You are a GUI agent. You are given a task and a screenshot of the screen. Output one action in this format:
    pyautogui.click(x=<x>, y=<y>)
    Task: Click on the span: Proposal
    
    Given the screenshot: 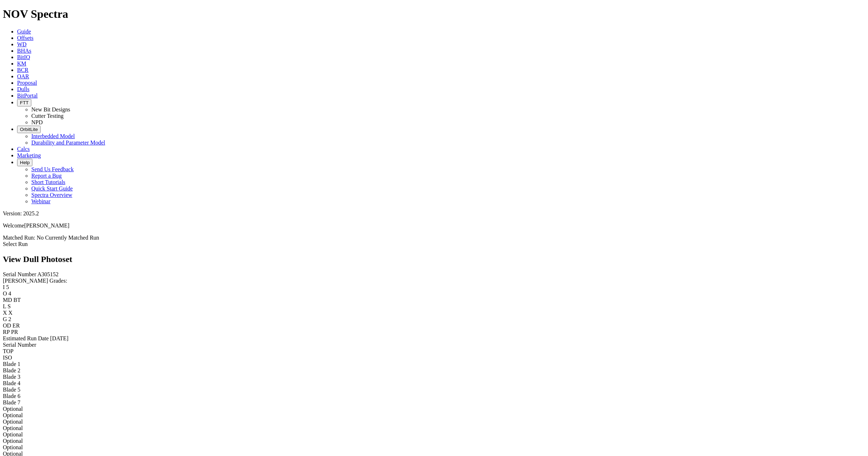 What is the action you would take?
    pyautogui.click(x=27, y=83)
    